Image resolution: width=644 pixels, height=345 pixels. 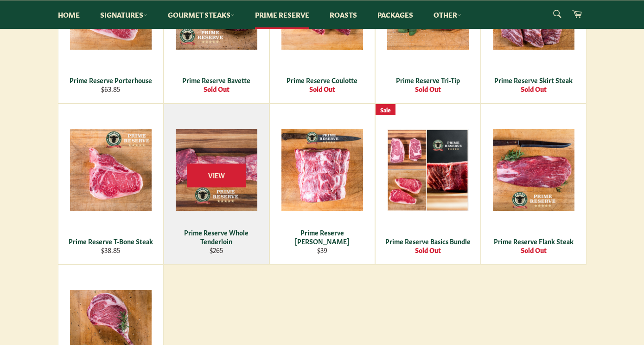 I want to click on a: Prime Reserve T-Bone Steak Prime Reserve T-Bone Steak $38.85, so click(x=111, y=184).